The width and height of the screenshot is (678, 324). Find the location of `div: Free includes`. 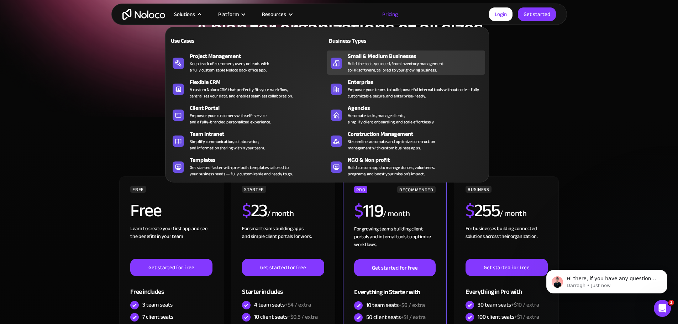

div: Free includes is located at coordinates (171, 287).